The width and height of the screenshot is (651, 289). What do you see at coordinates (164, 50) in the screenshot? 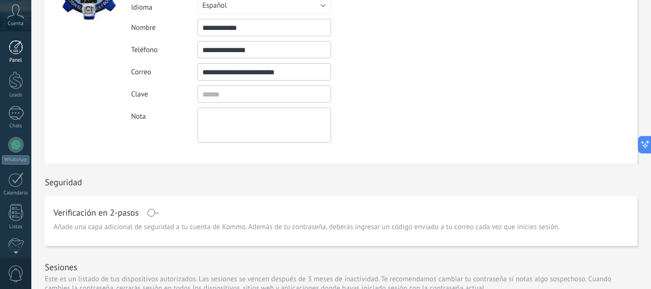
I see `div: Teléfono` at bounding box center [164, 50].